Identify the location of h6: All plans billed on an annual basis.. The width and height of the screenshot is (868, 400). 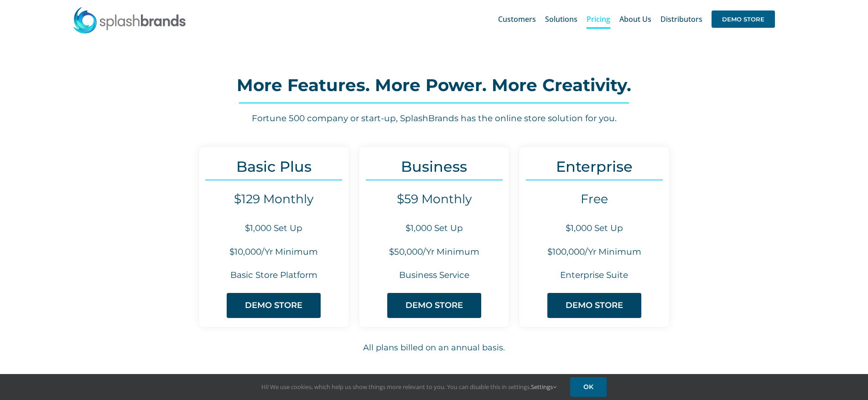
(434, 348).